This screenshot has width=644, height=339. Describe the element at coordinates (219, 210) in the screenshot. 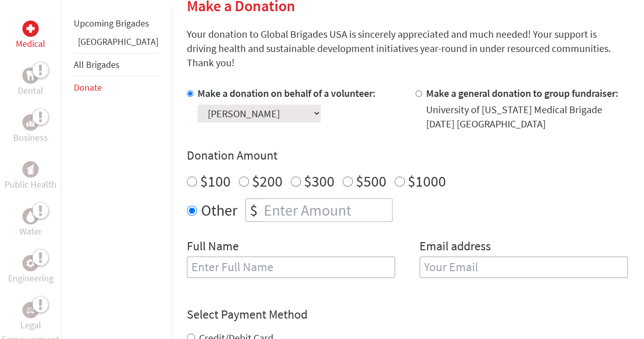

I see `label: Other` at that location.